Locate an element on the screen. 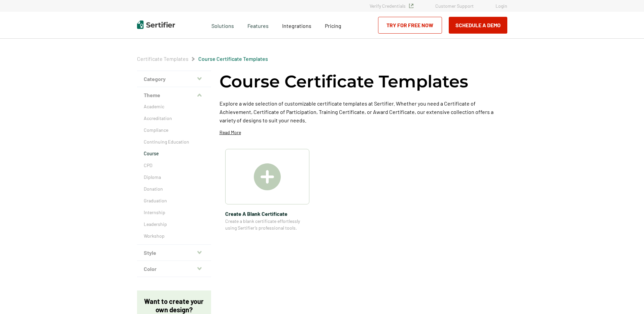  a: Donation is located at coordinates (174, 189).